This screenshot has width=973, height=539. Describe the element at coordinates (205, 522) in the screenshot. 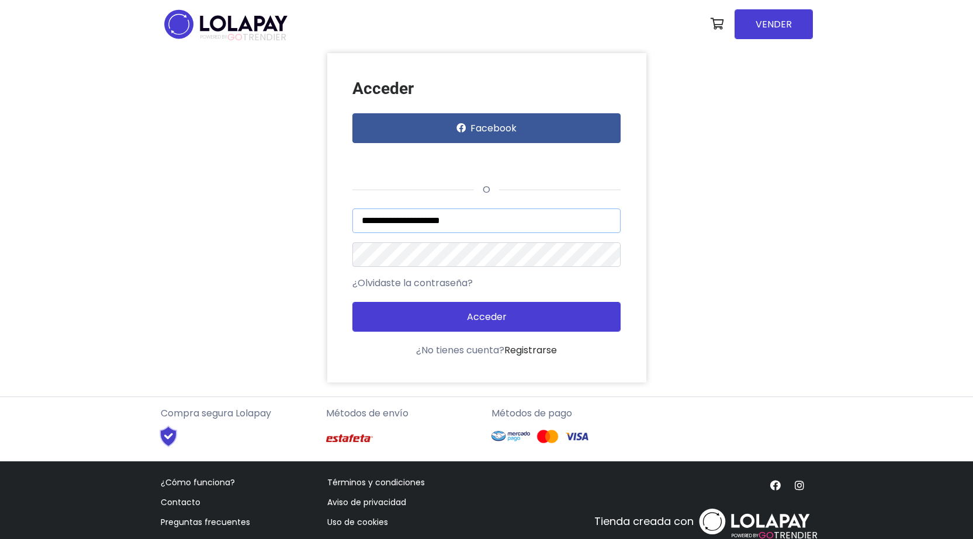

I see `a: Preguntas frecuentes` at that location.